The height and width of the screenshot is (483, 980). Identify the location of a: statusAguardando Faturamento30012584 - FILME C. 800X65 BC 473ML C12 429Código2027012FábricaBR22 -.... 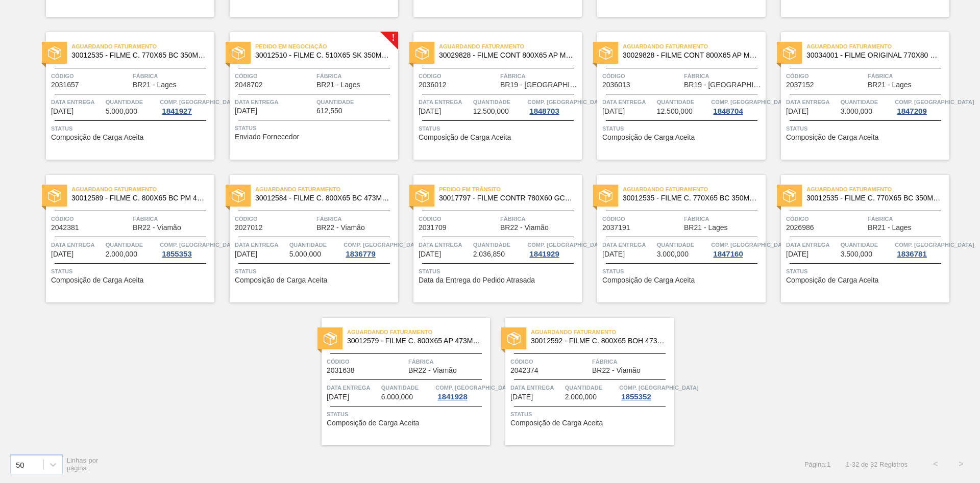
(307, 239).